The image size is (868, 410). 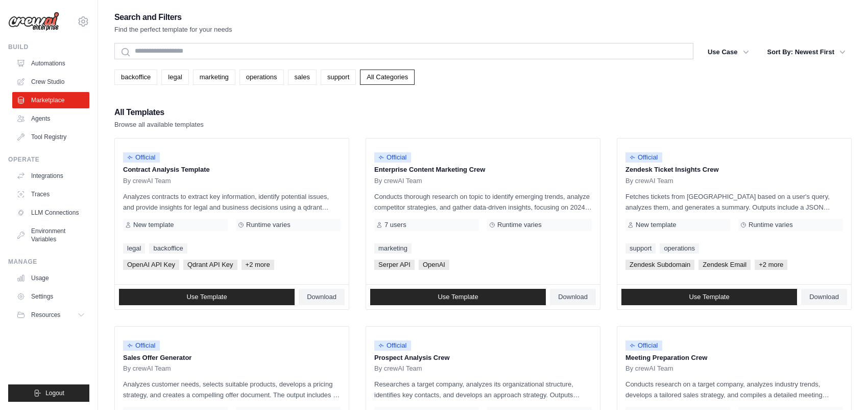 What do you see at coordinates (210, 265) in the screenshot?
I see `span: Qdrant API Key` at bounding box center [210, 265].